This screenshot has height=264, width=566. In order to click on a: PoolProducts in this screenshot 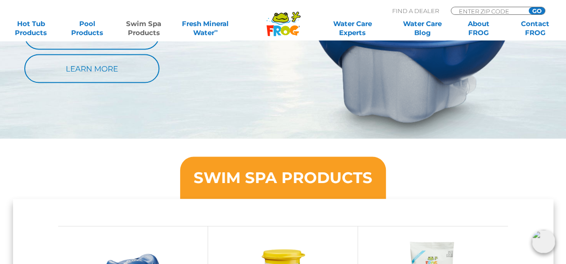, I will do `click(87, 28)`.